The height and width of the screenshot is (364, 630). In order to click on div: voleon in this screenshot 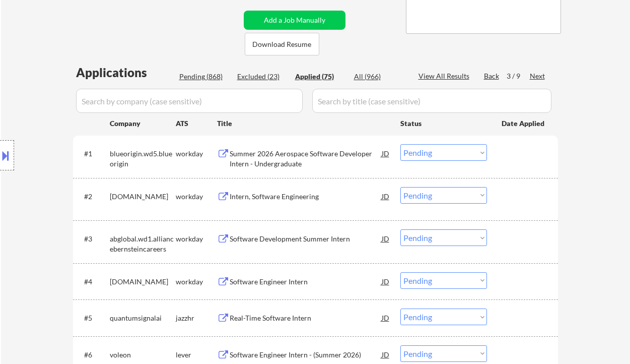, I will do `click(143, 355)`.